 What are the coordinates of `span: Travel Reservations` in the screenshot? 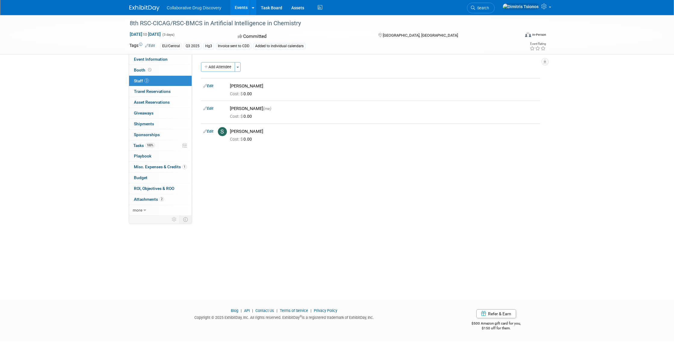 It's located at (152, 91).